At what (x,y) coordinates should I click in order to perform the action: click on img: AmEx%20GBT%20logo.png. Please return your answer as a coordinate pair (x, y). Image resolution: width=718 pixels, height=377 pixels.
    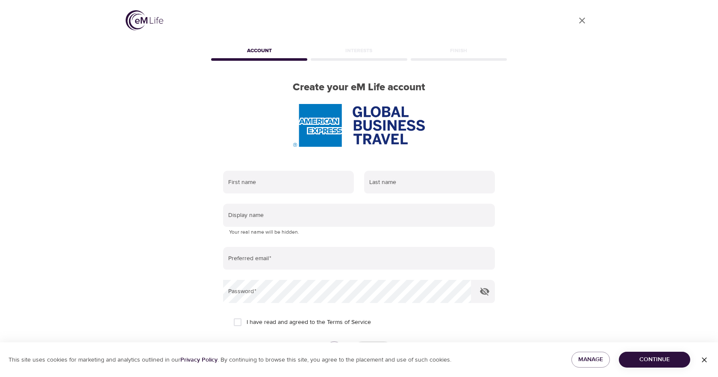
    Looking at the image, I should click on (359, 125).